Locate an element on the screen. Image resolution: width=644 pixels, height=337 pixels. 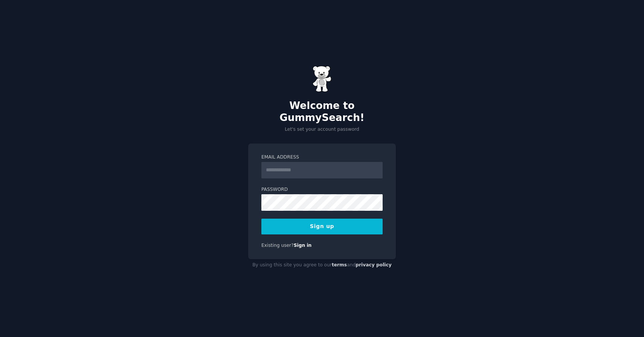
label: Password is located at coordinates (322, 190).